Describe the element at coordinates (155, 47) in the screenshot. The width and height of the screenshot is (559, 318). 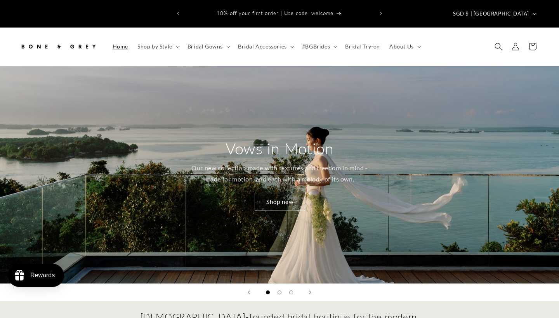
I see `span: Shop by Style` at that location.